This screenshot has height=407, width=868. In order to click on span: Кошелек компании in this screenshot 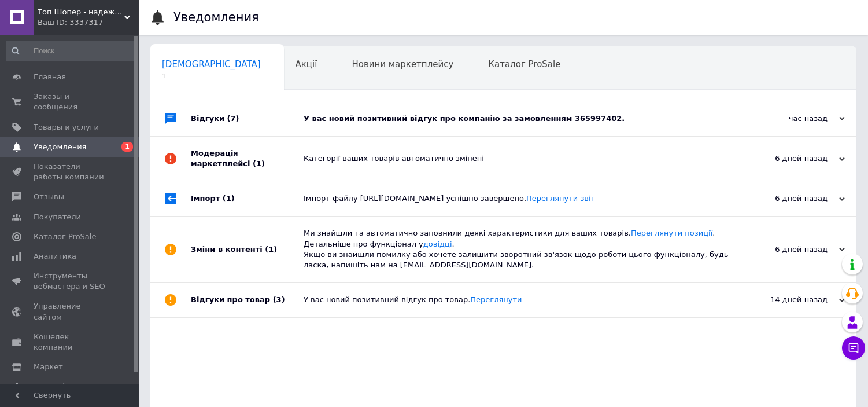, I will do `click(70, 342)`.